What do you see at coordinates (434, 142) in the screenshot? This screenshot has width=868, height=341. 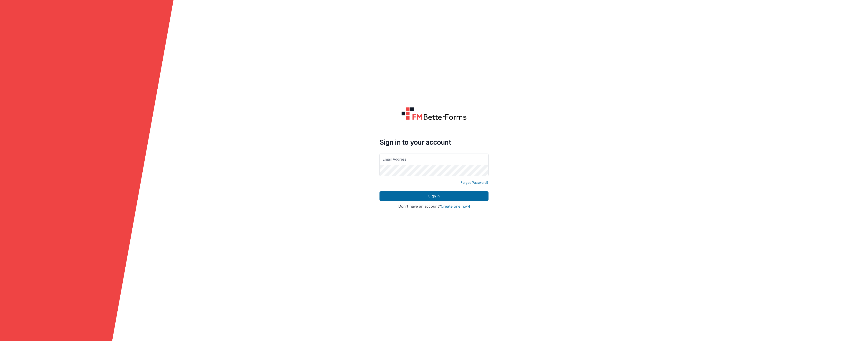 I see `h4: Sign in to your account` at bounding box center [434, 142].